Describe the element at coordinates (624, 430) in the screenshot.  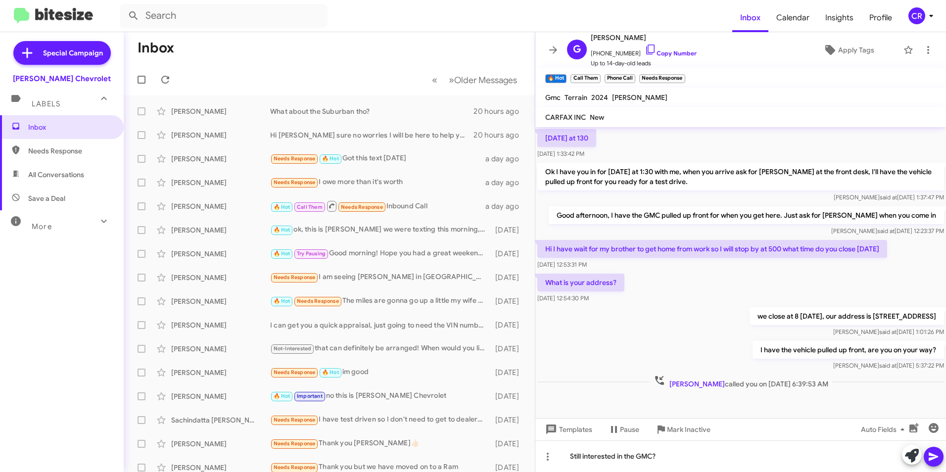
I see `button: Pause` at that location.